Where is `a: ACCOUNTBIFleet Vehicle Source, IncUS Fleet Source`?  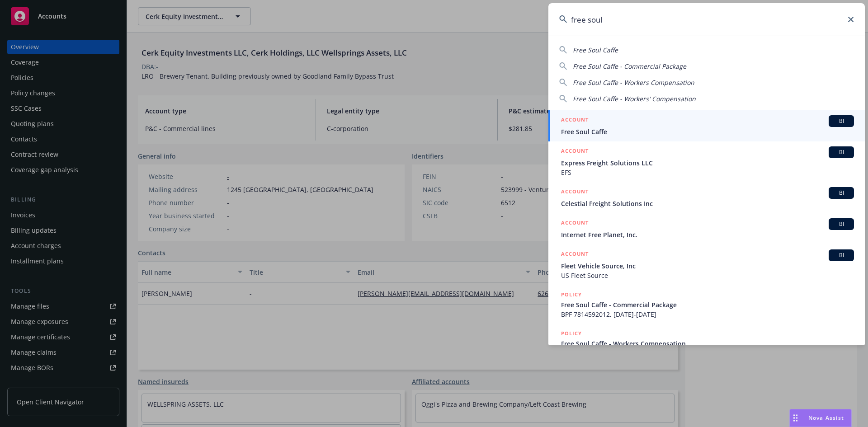
a: ACCOUNTBIFleet Vehicle Source, IncUS Fleet Source is located at coordinates (707, 265).